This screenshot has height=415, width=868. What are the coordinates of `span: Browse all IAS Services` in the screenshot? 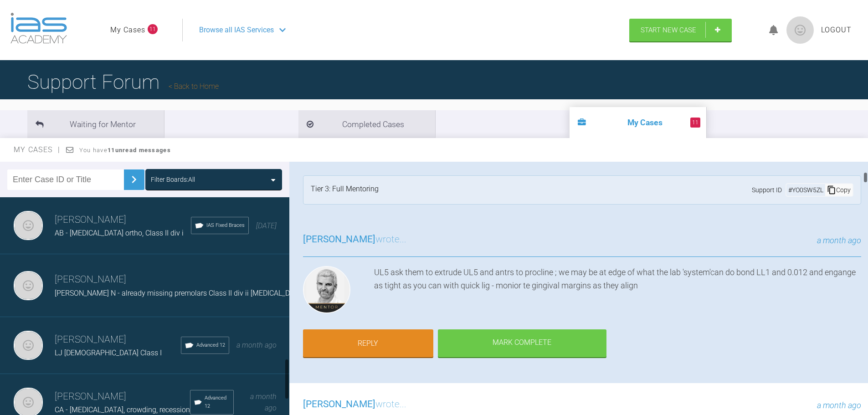 It's located at (236, 30).